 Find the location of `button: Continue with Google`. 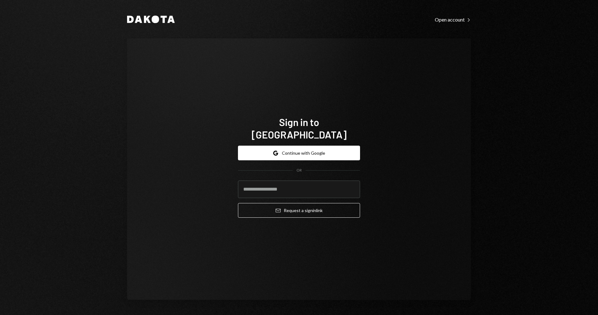

button: Continue with Google is located at coordinates (299, 153).